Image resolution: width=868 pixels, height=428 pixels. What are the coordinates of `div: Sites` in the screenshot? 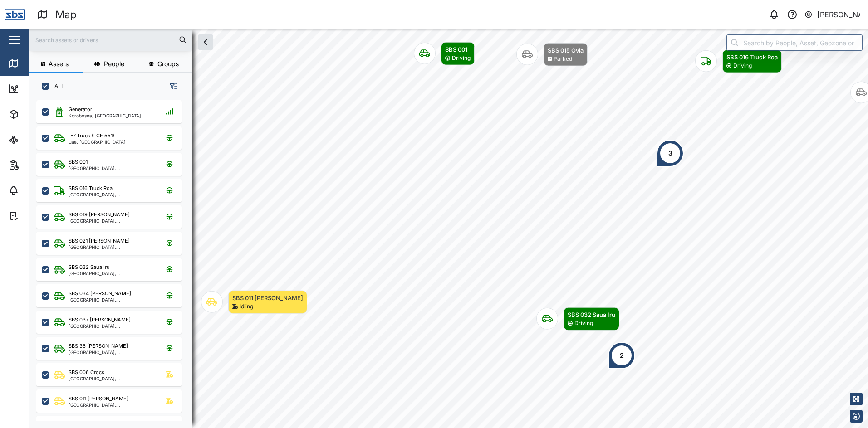 It's located at (35, 140).